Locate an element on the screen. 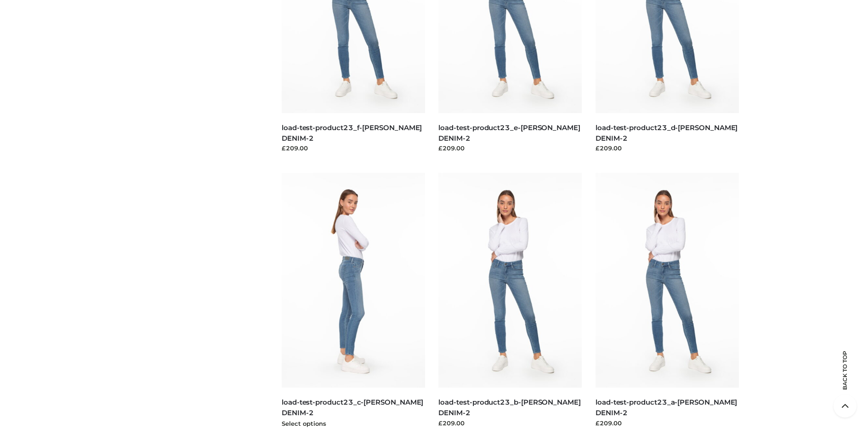 The height and width of the screenshot is (429, 868). a: Select options is located at coordinates (304, 424).